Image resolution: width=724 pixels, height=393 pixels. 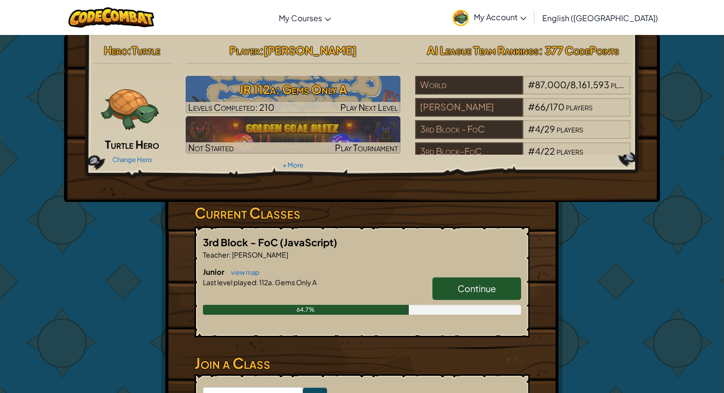 I want to click on span: Levels Completed: 210, so click(x=231, y=107).